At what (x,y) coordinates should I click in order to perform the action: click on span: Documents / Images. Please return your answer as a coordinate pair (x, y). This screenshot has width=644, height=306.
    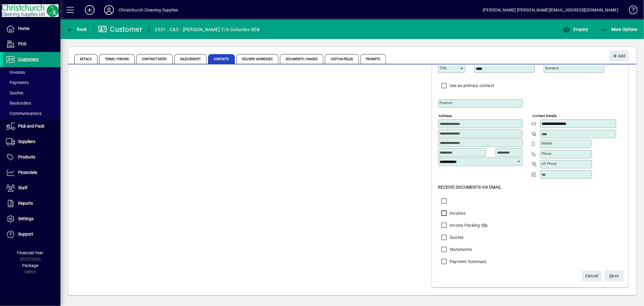
    Looking at the image, I should click on (302, 59).